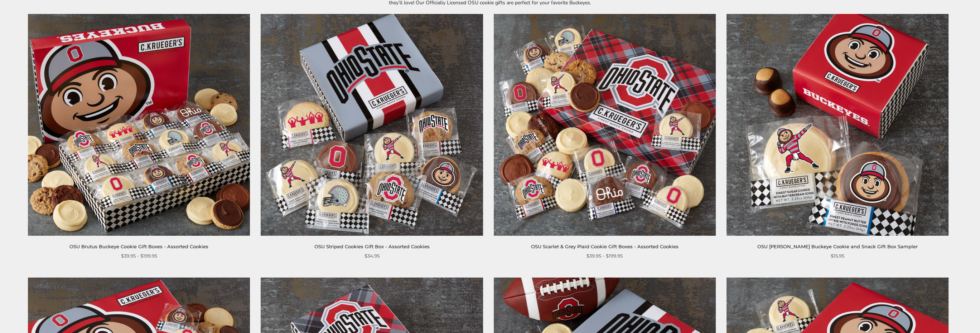 This screenshot has width=980, height=333. What do you see at coordinates (372, 125) in the screenshot?
I see `img: OSU Striped Cookies Gift Box - Assorted Cookies` at bounding box center [372, 125].